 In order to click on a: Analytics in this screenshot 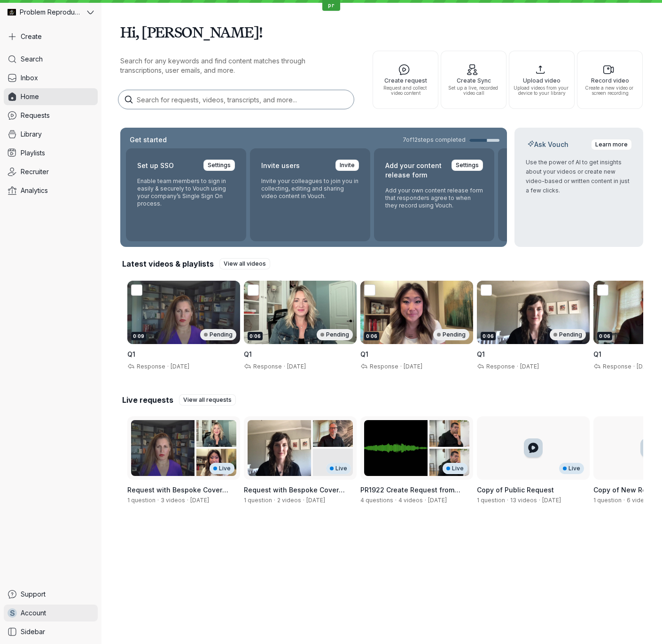, I will do `click(51, 191)`.